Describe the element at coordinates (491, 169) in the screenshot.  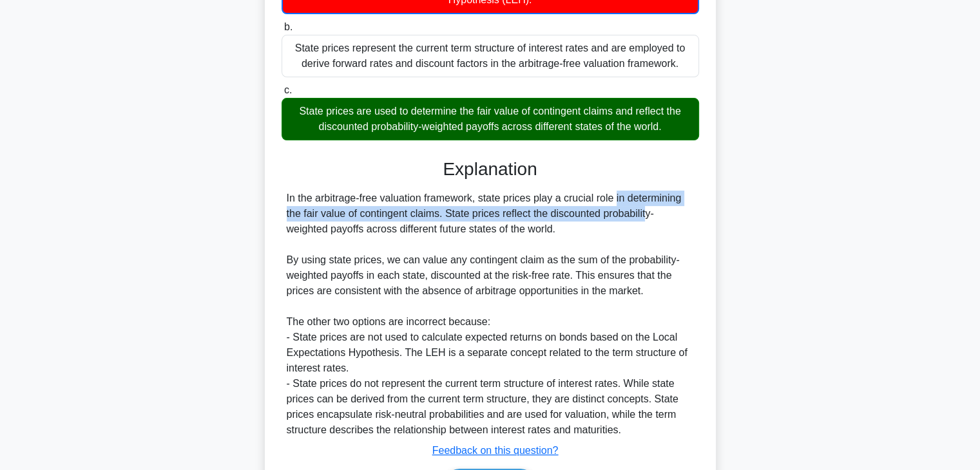
I see `h3: Explanation` at that location.